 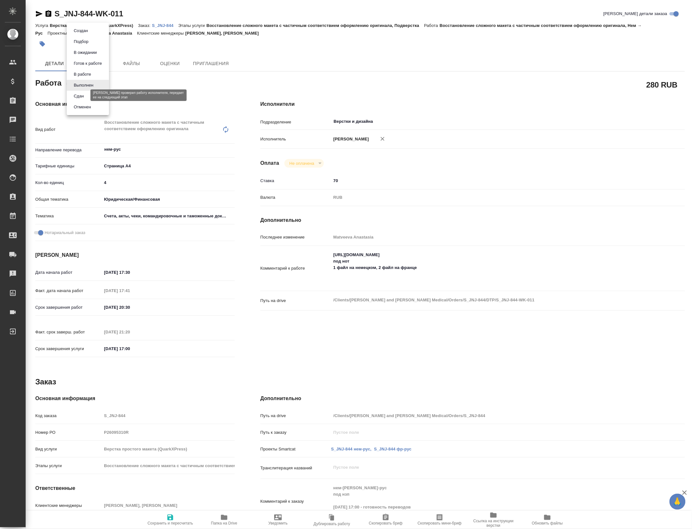 I want to click on button: В ожидании, so click(x=85, y=53).